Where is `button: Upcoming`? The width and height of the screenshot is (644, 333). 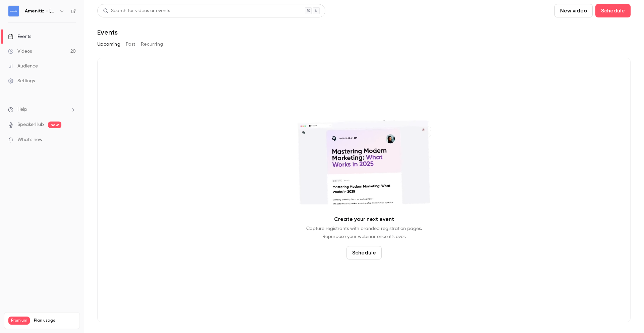 button: Upcoming is located at coordinates (109, 44).